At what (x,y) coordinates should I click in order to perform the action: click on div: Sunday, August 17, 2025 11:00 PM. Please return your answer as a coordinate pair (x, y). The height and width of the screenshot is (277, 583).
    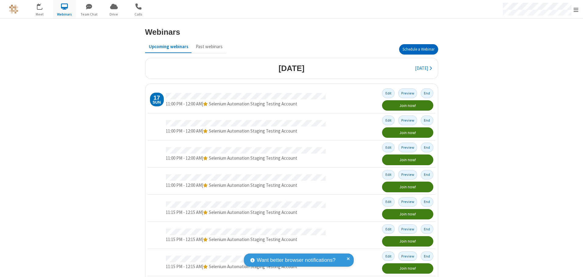
    Looking at the image, I should click on (157, 99).